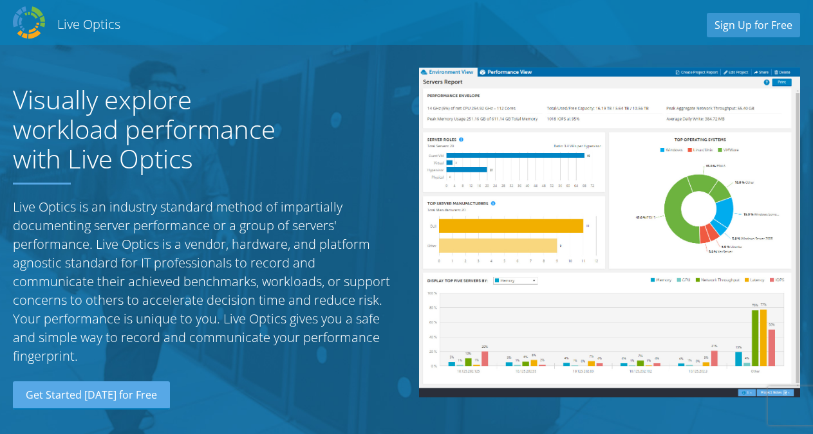  What do you see at coordinates (609, 232) in the screenshot?
I see `img: Server Report` at bounding box center [609, 232].